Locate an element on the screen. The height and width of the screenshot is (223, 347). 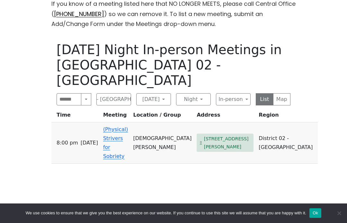
span: We use cookies to ensure that we give you the best experience on our website. If you continue to ... is located at coordinates (166, 213).